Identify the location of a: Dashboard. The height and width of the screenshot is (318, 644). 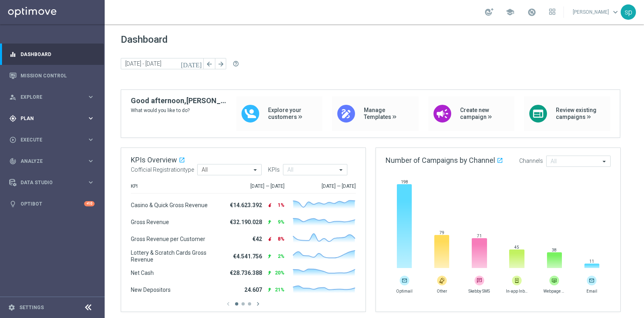
(57, 54).